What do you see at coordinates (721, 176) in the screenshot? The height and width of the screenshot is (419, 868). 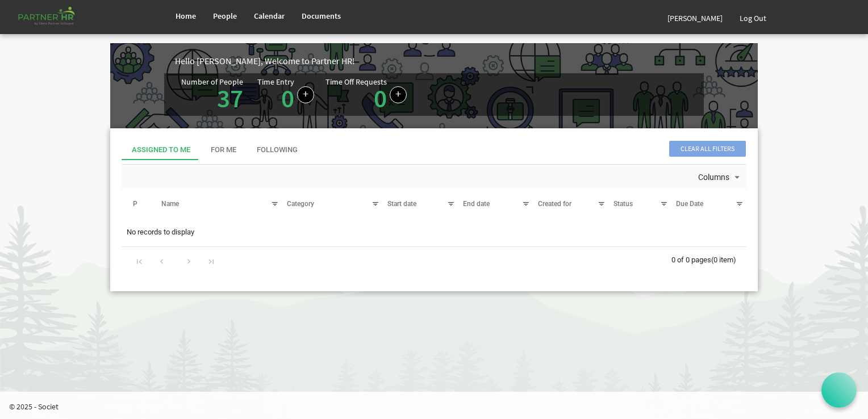 I see `div: Columns` at bounding box center [721, 176].